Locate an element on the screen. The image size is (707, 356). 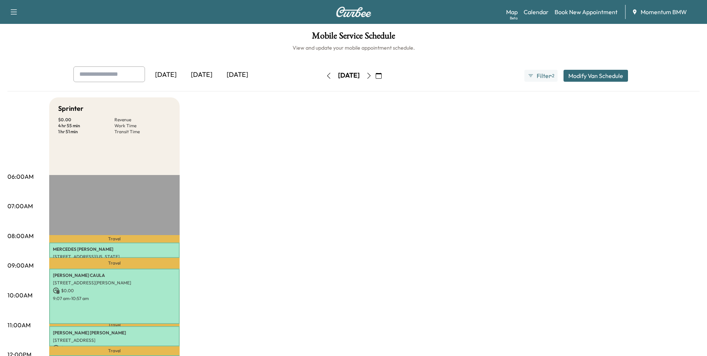
p: 06:00AM is located at coordinates (20, 176).